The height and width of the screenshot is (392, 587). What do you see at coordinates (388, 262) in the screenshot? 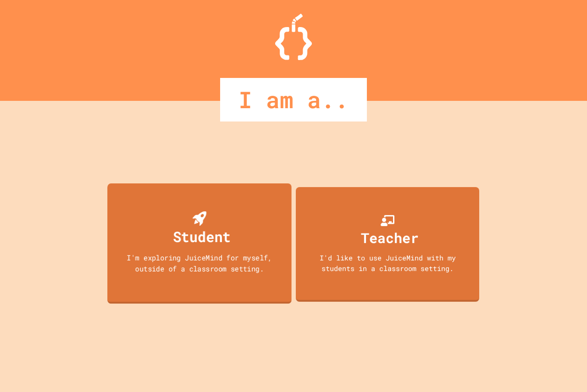
I see `div: I'd like to use JuiceMind with my students in a classroom setting.` at bounding box center [388, 262].